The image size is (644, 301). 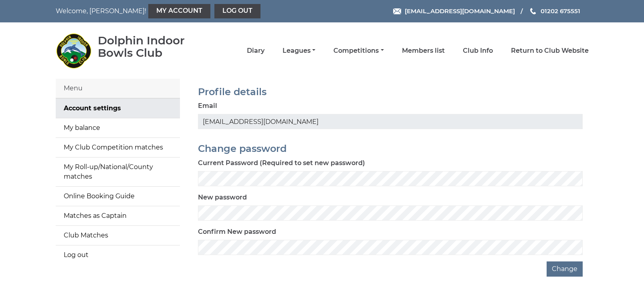 I want to click on h2: Change password, so click(x=390, y=149).